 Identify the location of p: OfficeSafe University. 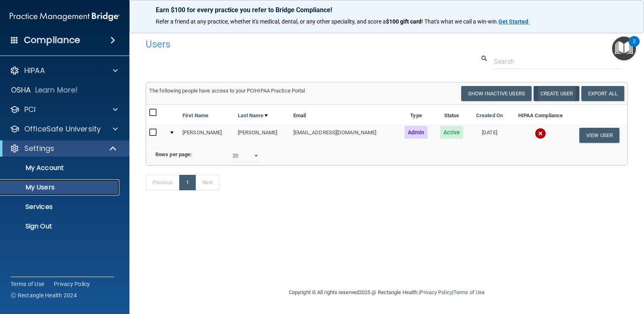
(62, 129).